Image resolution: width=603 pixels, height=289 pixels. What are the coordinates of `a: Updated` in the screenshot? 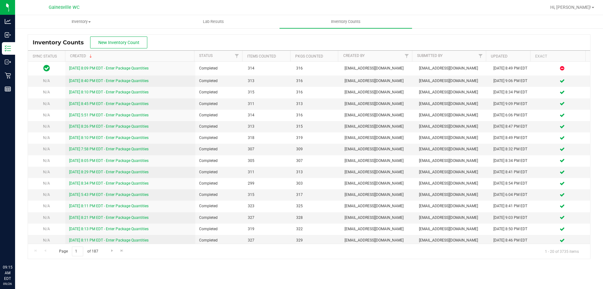 It's located at (499, 56).